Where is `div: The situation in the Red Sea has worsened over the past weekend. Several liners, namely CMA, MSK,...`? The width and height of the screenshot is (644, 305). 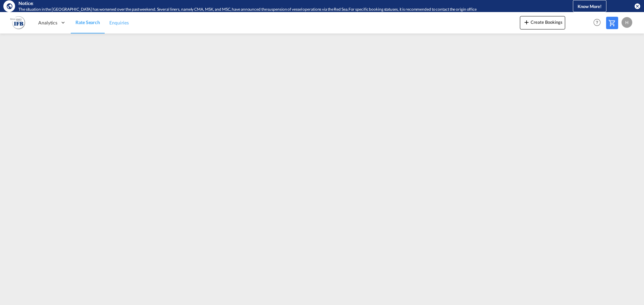 div: The situation in the Red Sea has worsened over the past weekend. Several liners, namely CMA, MSK,... is located at coordinates (282, 9).